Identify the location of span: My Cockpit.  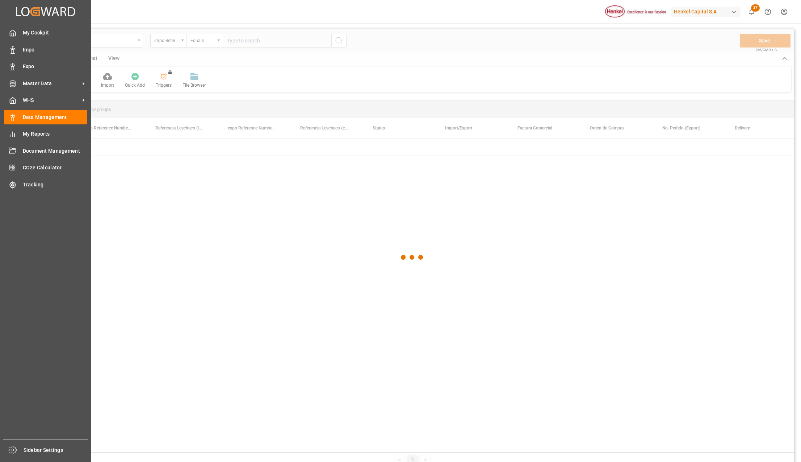
(55, 33).